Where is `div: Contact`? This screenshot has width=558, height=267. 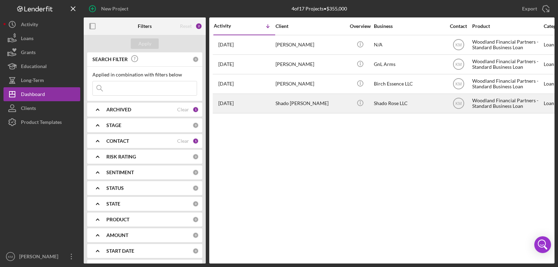
div: Contact is located at coordinates (458, 26).